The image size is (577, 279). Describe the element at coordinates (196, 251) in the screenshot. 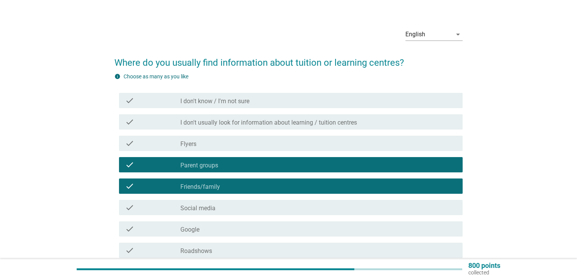

I see `label: Roadshows` at that location.